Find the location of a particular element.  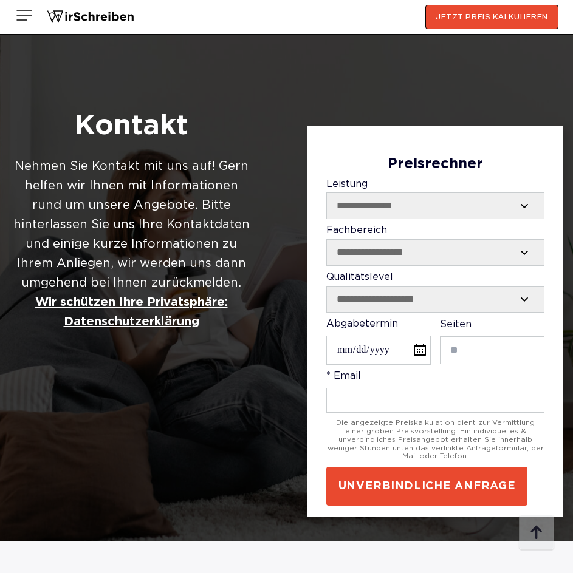

div: Die angezeigte Preiskalkulation dient zur Vermittlung einer groben Preisvorstellung. Ein individu... is located at coordinates (435, 440).